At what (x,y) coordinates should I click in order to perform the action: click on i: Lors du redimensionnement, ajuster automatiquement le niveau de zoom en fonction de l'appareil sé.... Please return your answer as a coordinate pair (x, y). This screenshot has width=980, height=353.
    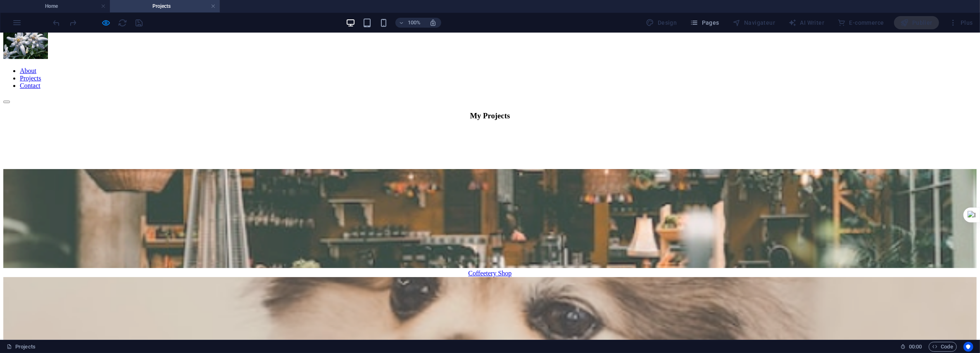
    Looking at the image, I should click on (433, 23).